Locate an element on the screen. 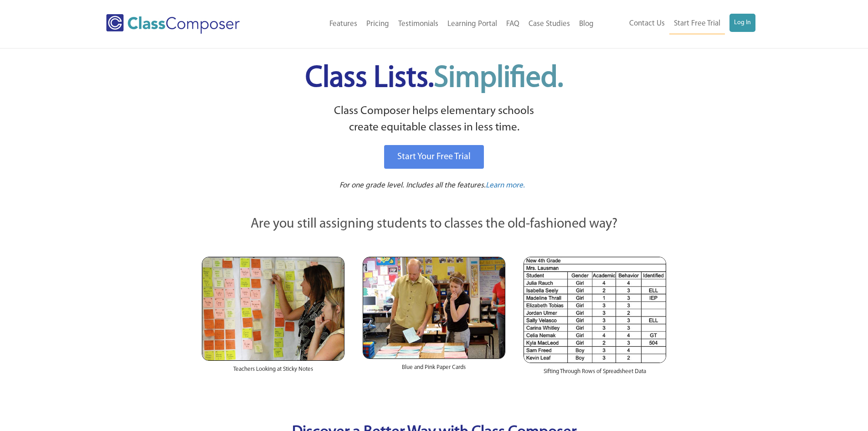 Image resolution: width=868 pixels, height=431 pixels. a: Contact Us is located at coordinates (647, 24).